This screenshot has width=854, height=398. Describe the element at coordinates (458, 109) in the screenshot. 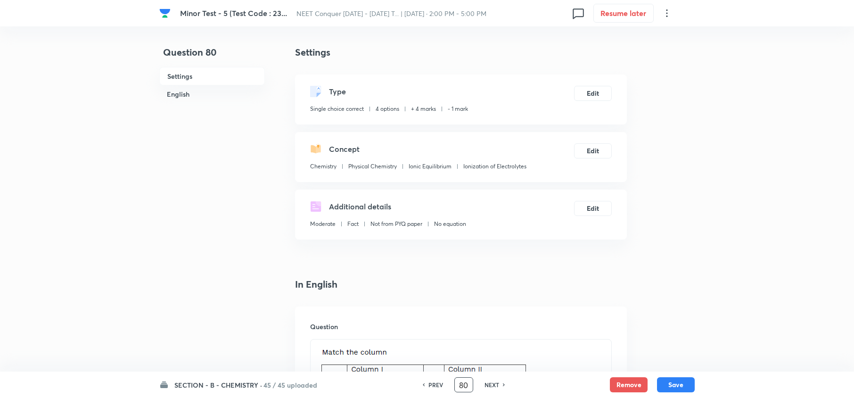

I see `p: - 1 mark` at that location.